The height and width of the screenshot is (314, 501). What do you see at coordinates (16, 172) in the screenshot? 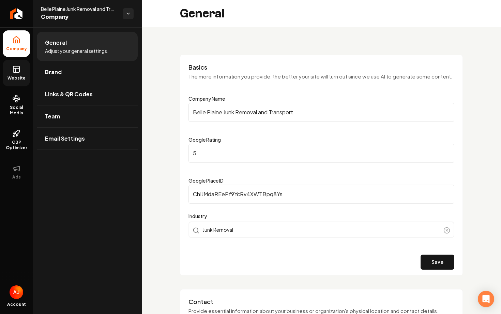
I see `button: Ads` at bounding box center [16, 172].